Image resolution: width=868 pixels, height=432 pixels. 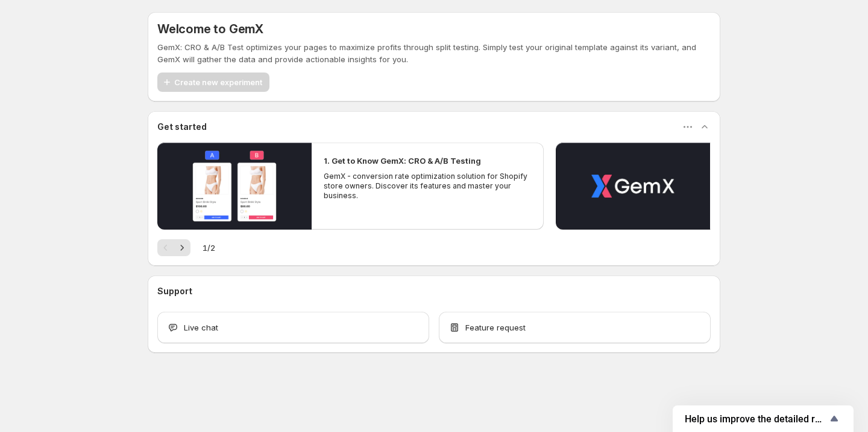 I want to click on span: 1 / 2, so click(x=209, y=247).